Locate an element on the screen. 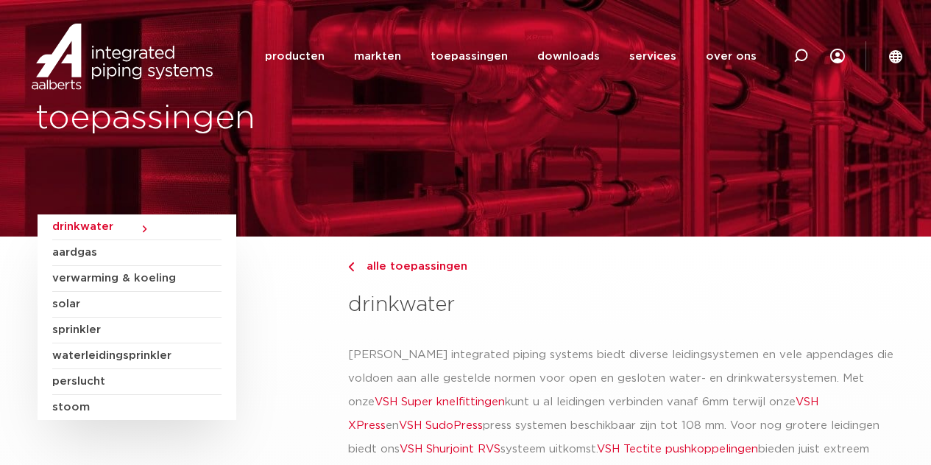 The image size is (931, 465). a: over ons is located at coordinates (731, 56).